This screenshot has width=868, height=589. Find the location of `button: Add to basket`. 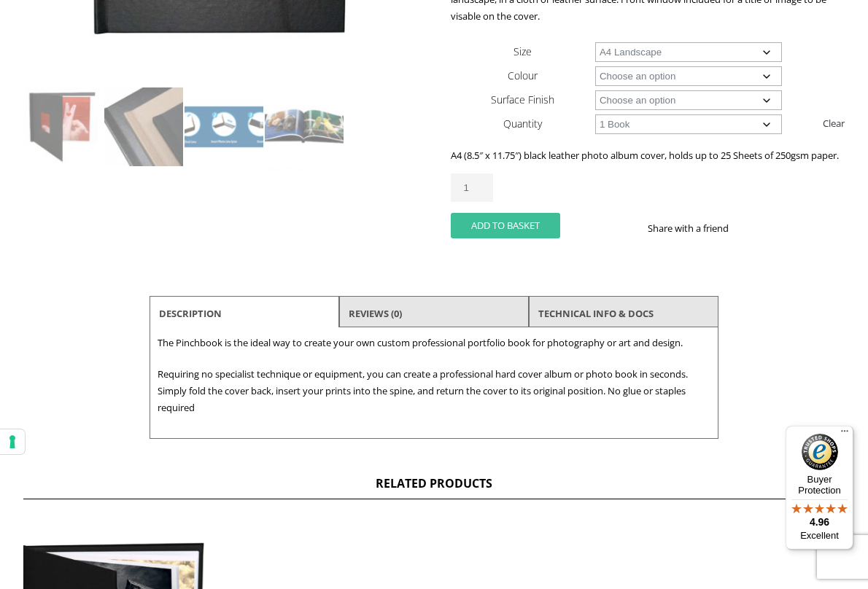

button: Add to basket is located at coordinates (506, 225).